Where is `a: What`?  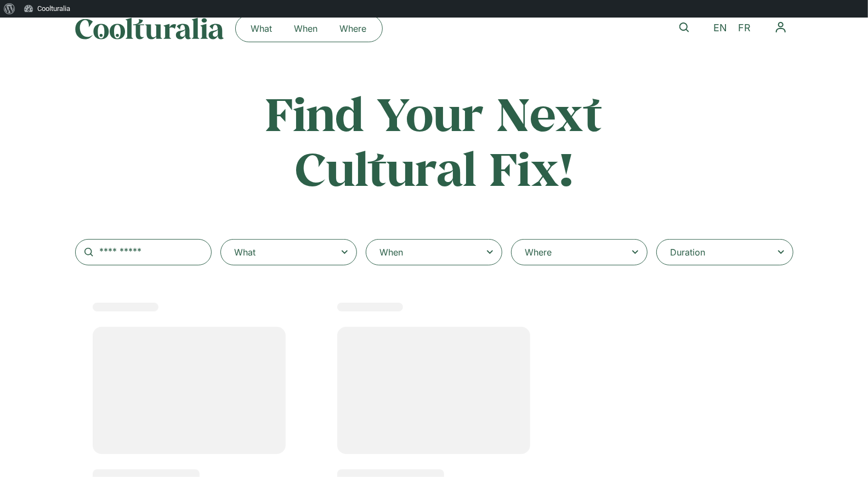
a: What is located at coordinates (262, 28).